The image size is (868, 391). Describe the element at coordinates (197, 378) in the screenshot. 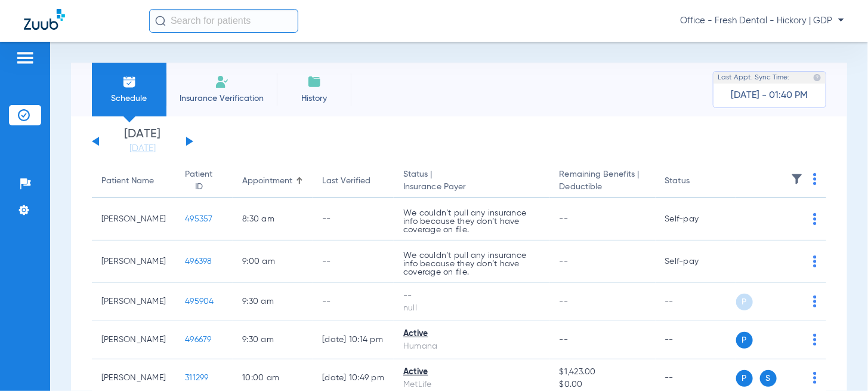

I see `span: 311299` at that location.